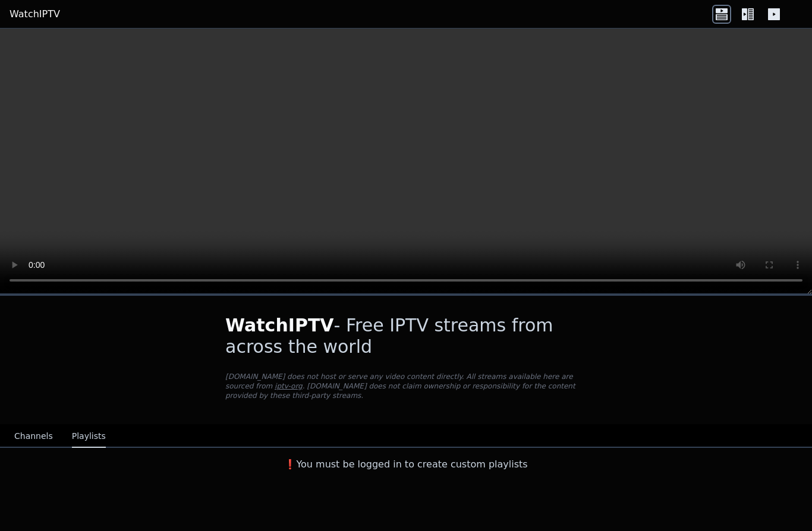  Describe the element at coordinates (280, 325) in the screenshot. I see `span: WatchIPTV` at that location.